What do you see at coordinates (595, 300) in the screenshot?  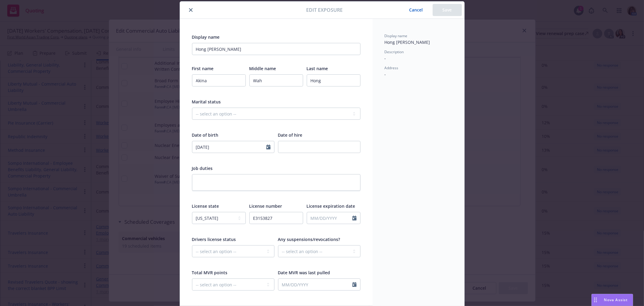 I see `div: Drag to move` at bounding box center [595, 300].